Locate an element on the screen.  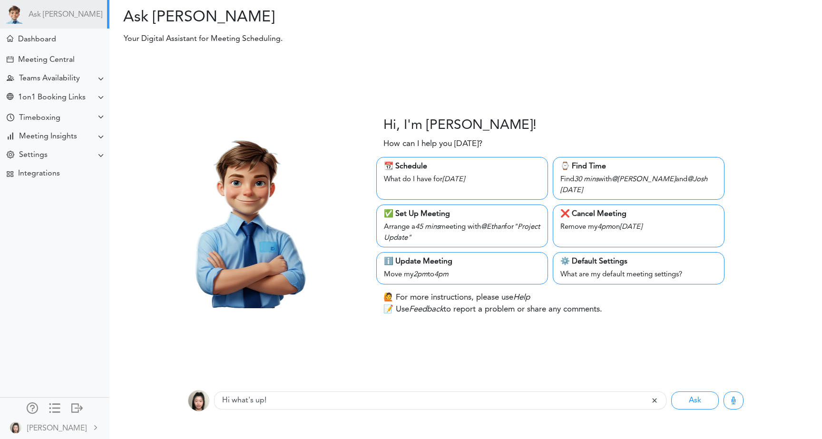
i: @Ethan is located at coordinates (493, 227).